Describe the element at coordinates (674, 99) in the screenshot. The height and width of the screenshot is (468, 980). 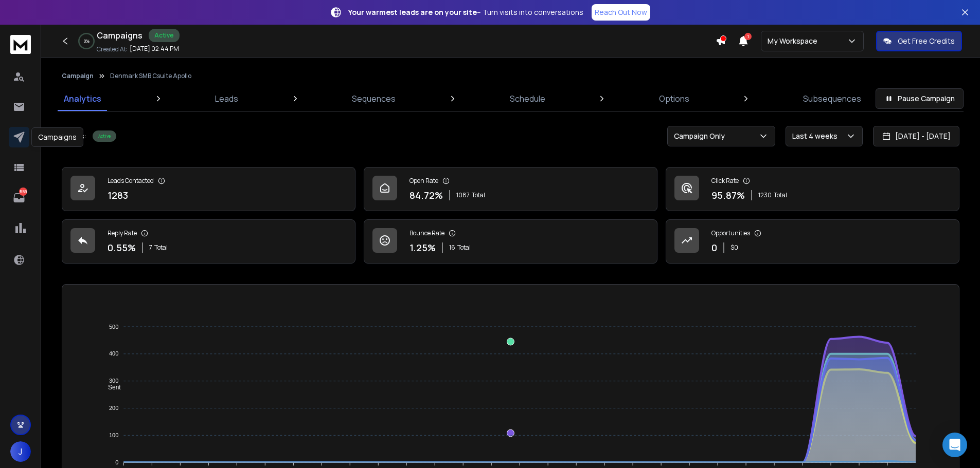
I see `a: Options` at that location.